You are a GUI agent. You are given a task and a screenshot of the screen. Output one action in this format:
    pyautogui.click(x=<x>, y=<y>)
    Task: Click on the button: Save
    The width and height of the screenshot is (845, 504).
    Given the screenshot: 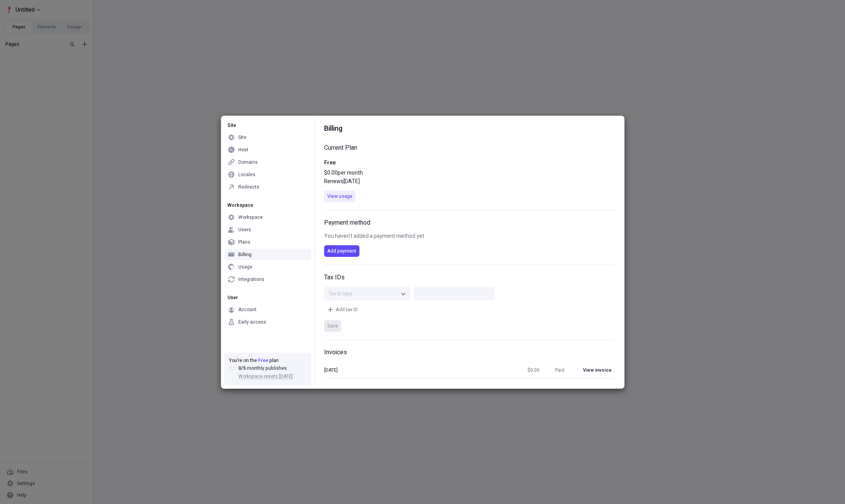 What is the action you would take?
    pyautogui.click(x=332, y=326)
    